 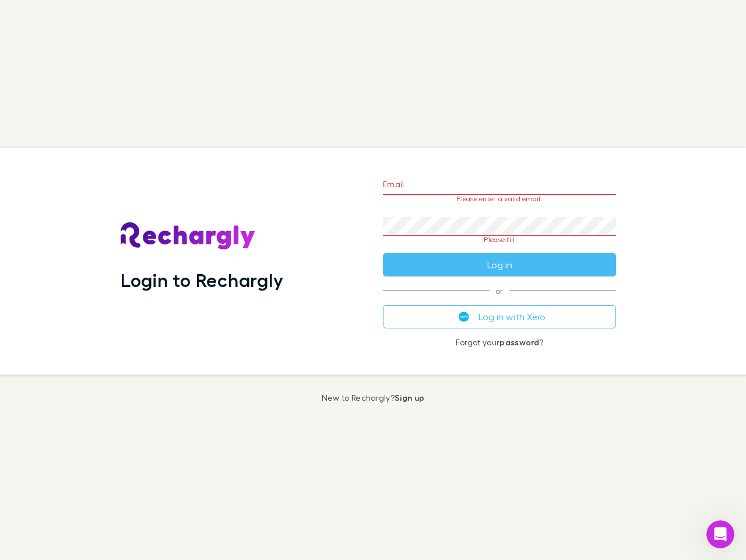 I want to click on p: New to Rechargly?, so click(x=373, y=398).